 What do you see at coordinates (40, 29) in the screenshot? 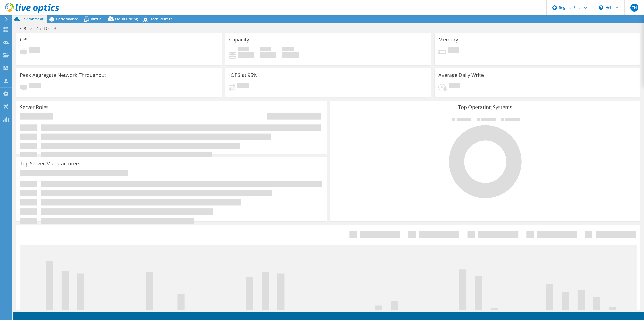
I see `h1: SDC_2025_10_08` at bounding box center [40, 29].